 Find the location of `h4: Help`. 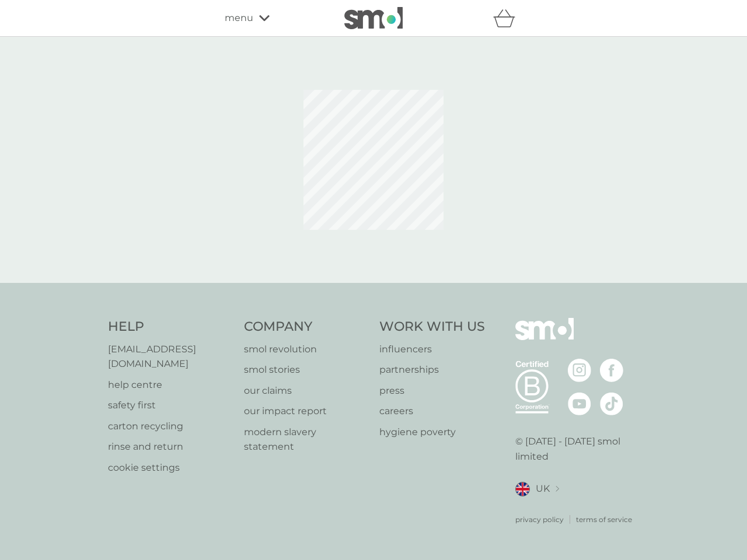

h4: Help is located at coordinates (170, 327).